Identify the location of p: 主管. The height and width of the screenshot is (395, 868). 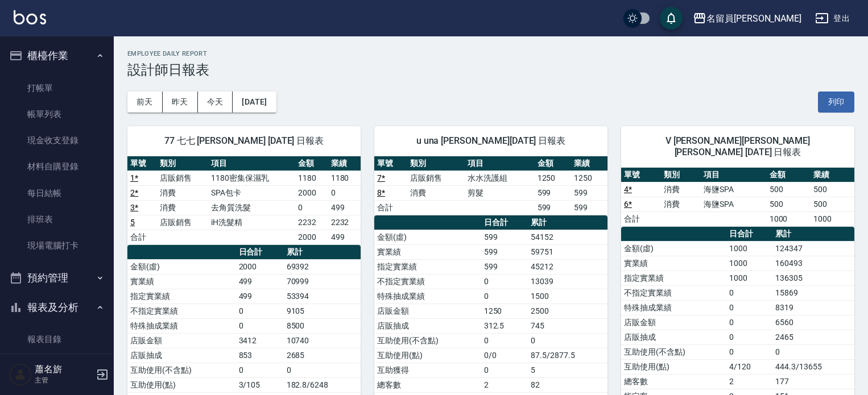
(64, 381).